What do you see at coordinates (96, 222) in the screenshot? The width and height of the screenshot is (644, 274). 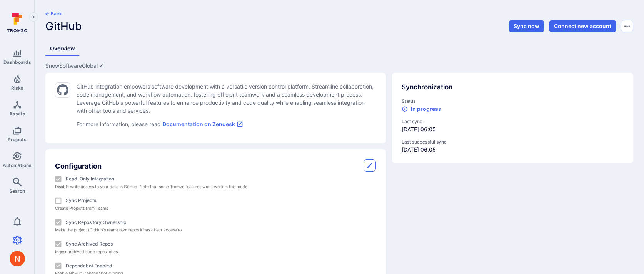 I see `label: Sync repository ownership` at bounding box center [96, 222].